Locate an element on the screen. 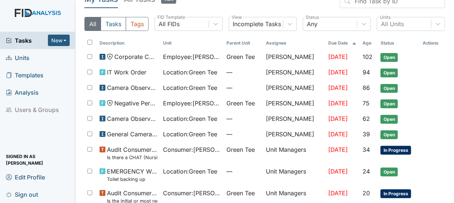 The image size is (454, 203). span: Tasks is located at coordinates (27, 41).